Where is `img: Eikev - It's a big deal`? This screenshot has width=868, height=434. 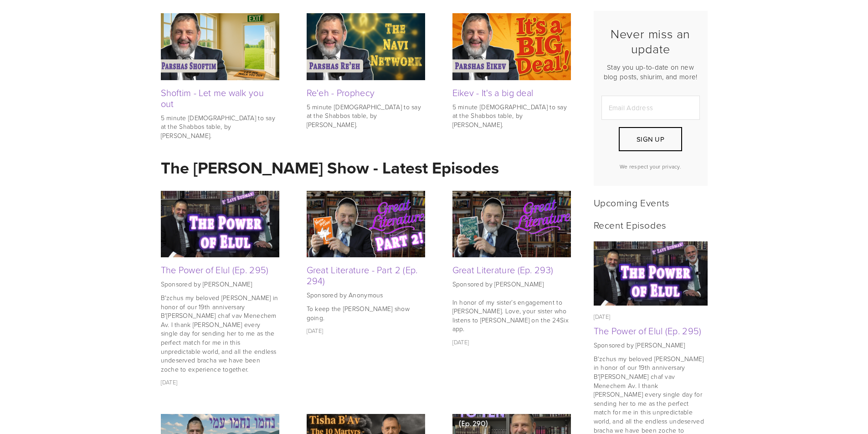 img: Eikev - It's a big deal is located at coordinates (512, 47).